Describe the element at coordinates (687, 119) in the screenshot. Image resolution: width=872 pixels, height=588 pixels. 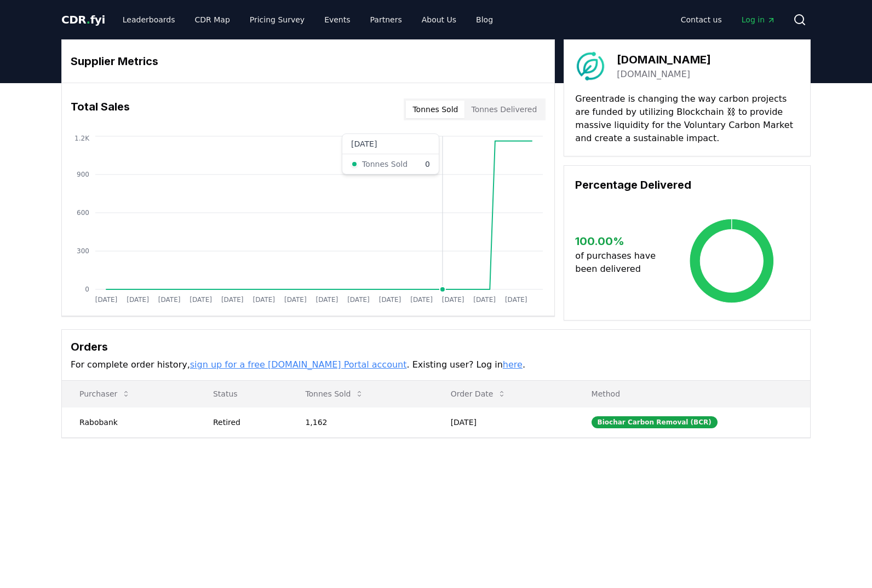
I see `p: Greentrade is changing the way carbon projects are funded by utilizing Blockchain ⛓ to provide ma...` at that location.